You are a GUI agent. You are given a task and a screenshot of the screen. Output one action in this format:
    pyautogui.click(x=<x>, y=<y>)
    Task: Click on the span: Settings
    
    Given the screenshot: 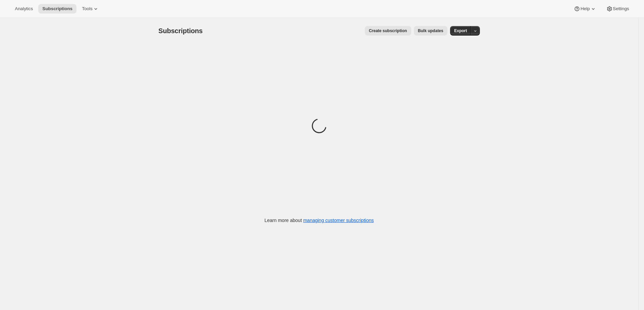 What is the action you would take?
    pyautogui.click(x=621, y=9)
    